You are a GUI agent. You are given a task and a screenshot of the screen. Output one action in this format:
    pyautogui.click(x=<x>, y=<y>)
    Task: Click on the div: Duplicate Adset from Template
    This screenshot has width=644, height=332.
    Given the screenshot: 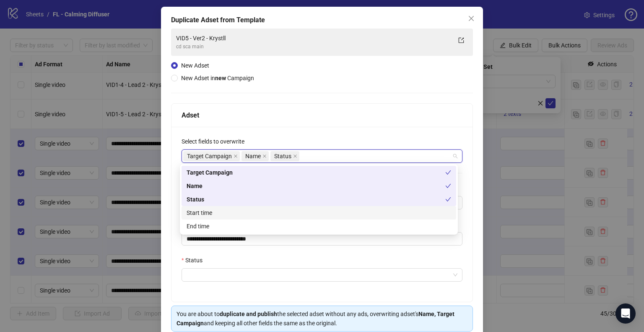 What is the action you would take?
    pyautogui.click(x=322, y=20)
    